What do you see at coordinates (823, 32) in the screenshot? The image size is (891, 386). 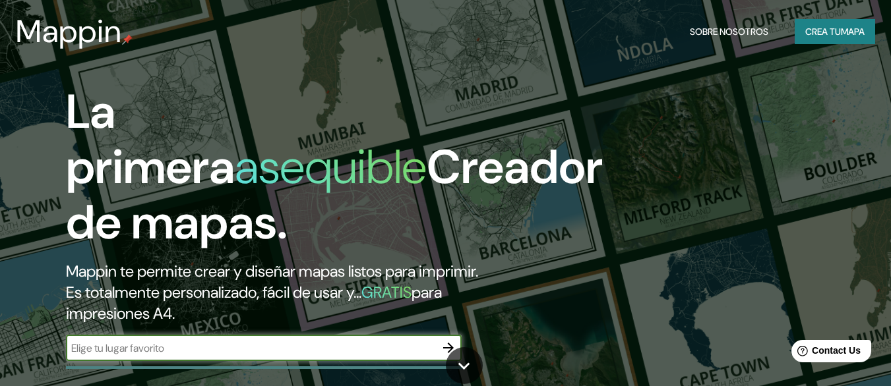 I see `font: Crea tu` at bounding box center [823, 32].